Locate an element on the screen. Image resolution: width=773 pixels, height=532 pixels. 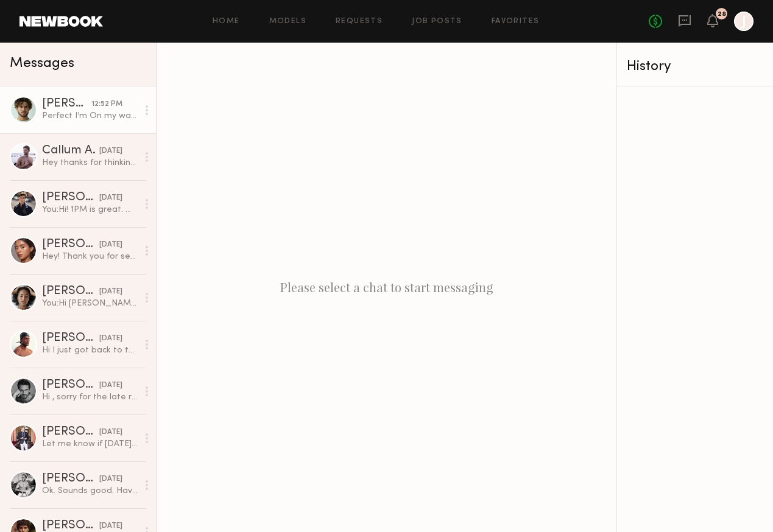
div: Hi I just got back to the city. But if you have another casting date let me know! is located at coordinates (90, 350).